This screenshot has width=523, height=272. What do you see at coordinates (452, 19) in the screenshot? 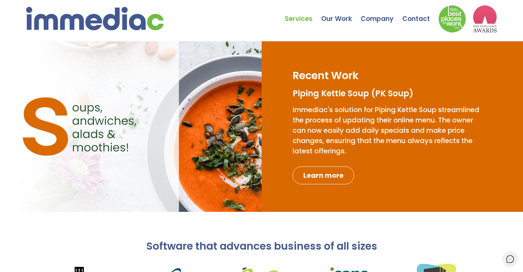
I see `img: Down` at bounding box center [452, 19].